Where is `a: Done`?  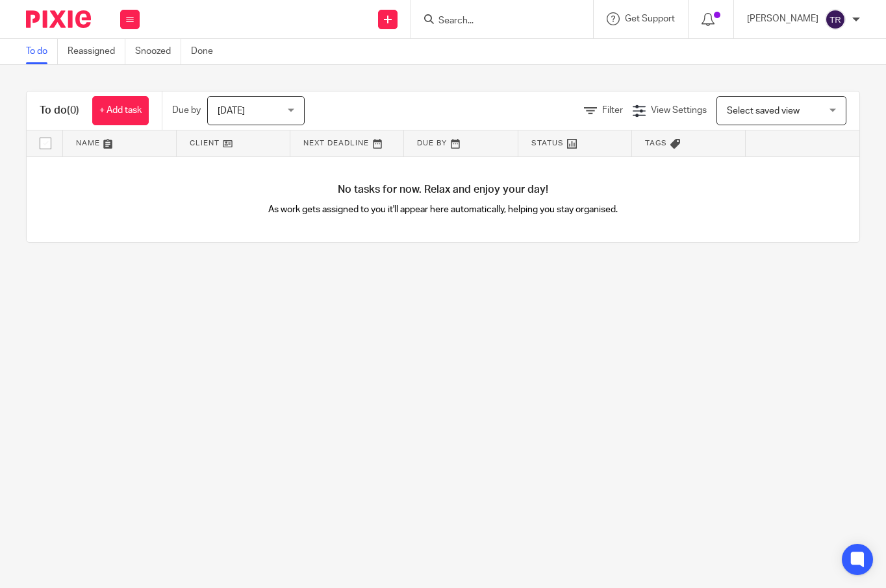
a: Done is located at coordinates (207, 51).